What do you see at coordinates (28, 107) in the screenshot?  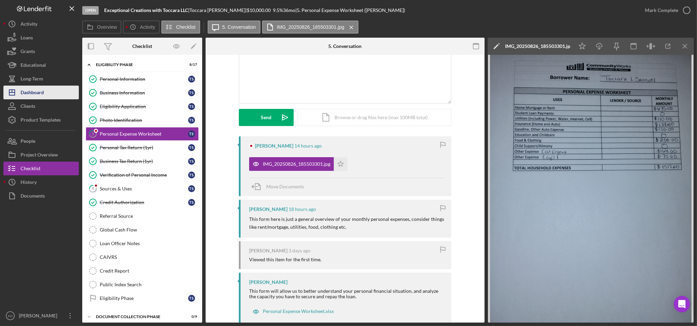 I see `div: Clients` at bounding box center [28, 107].